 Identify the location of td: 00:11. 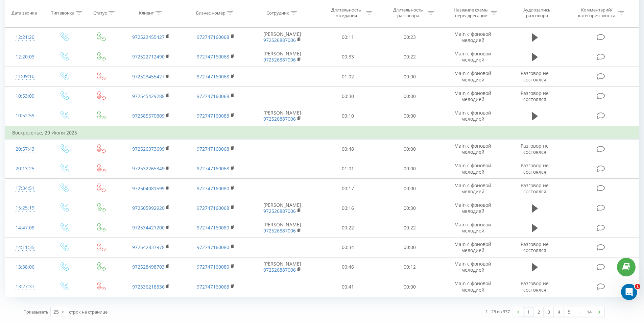
(348, 37).